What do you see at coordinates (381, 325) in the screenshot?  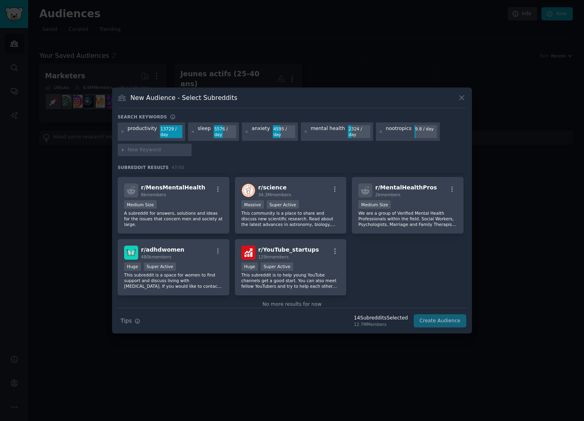 I see `div: 12.7M Members` at bounding box center [381, 325].